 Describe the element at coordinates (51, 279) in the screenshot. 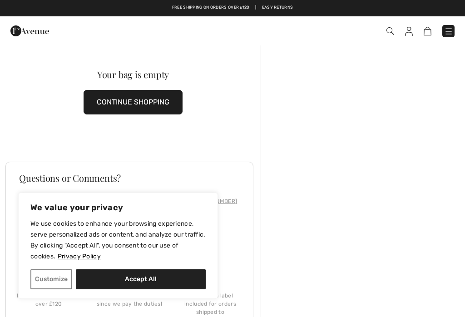

I see `button: Customize` at that location.